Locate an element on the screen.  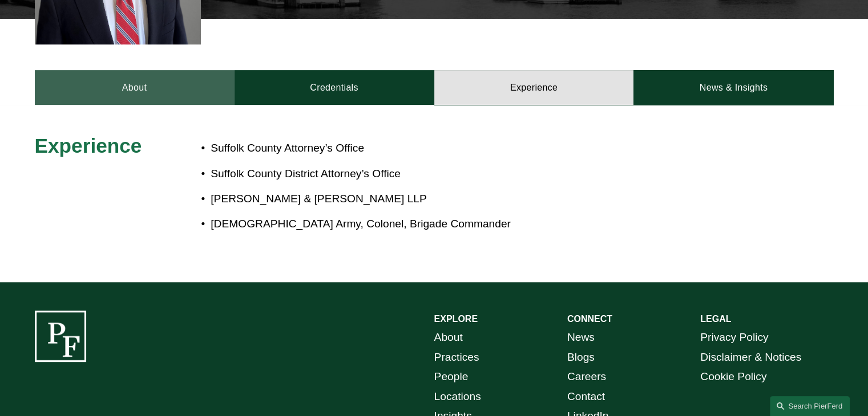
a: Credentials is located at coordinates (334, 87).